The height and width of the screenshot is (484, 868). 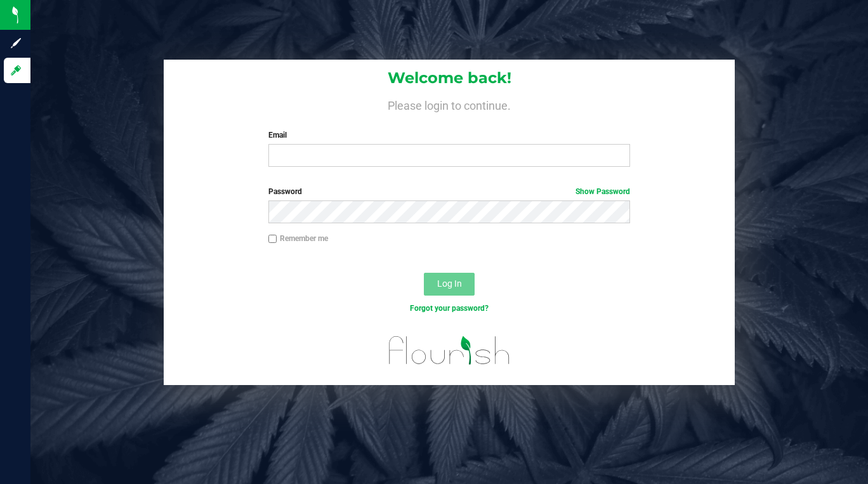 I want to click on a: Forgot your password?, so click(x=450, y=308).